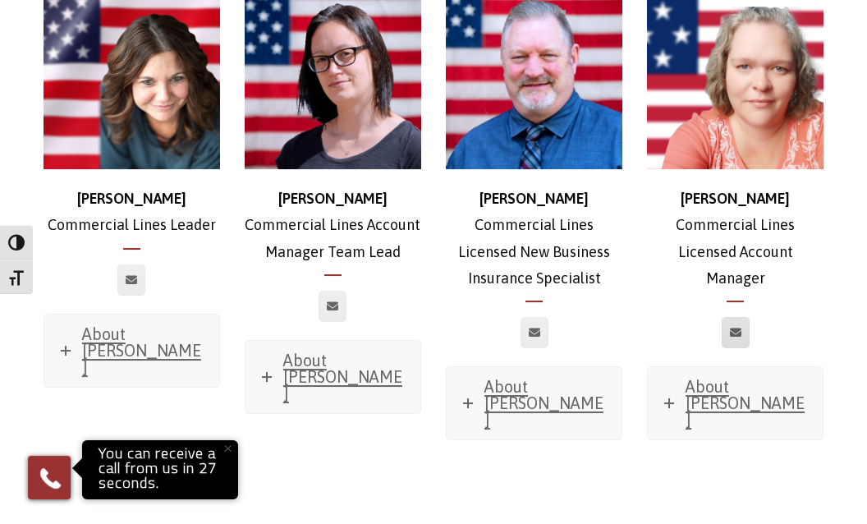 The width and height of the screenshot is (867, 524). I want to click on p: Commercial Lines Account Manager Team Lead, so click(332, 225).